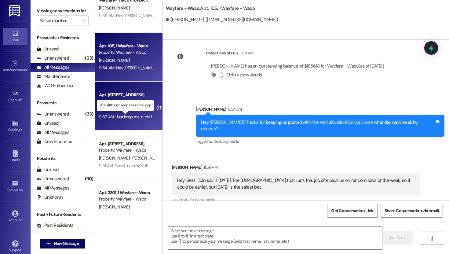  I want to click on div: (30), so click(89, 179).